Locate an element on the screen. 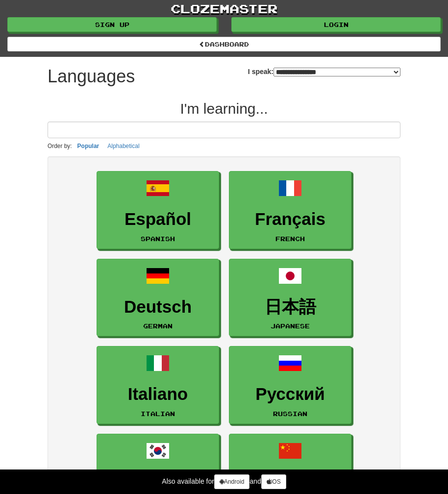  h3: Italiano is located at coordinates (158, 394).